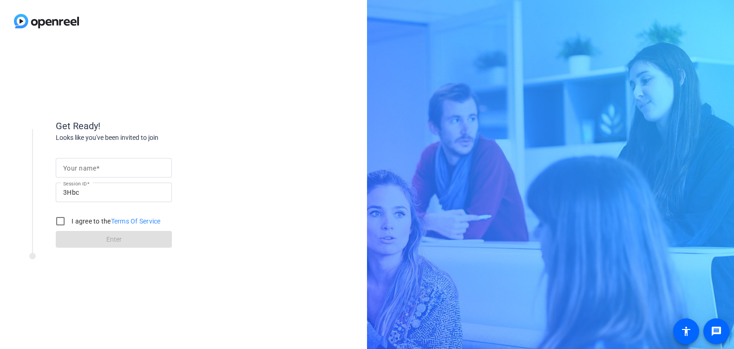 The height and width of the screenshot is (349, 734). What do you see at coordinates (79, 168) in the screenshot?
I see `mat-label: Your name` at bounding box center [79, 168].